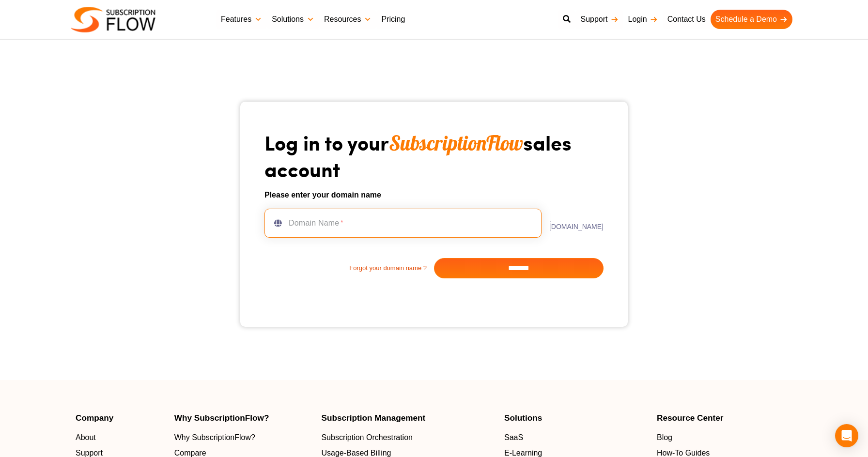 The width and height of the screenshot is (868, 457). I want to click on a: Support, so click(599, 19).